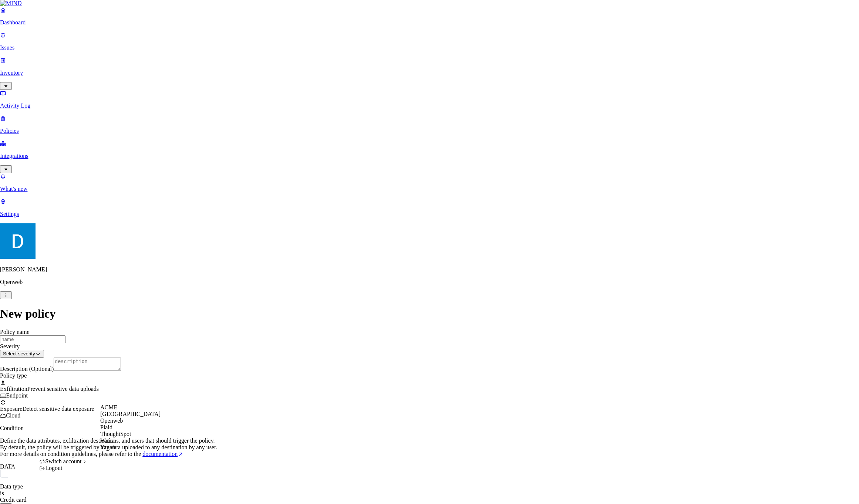  What do you see at coordinates (107, 441) in the screenshot?
I see `span: Wafra` at bounding box center [107, 441].